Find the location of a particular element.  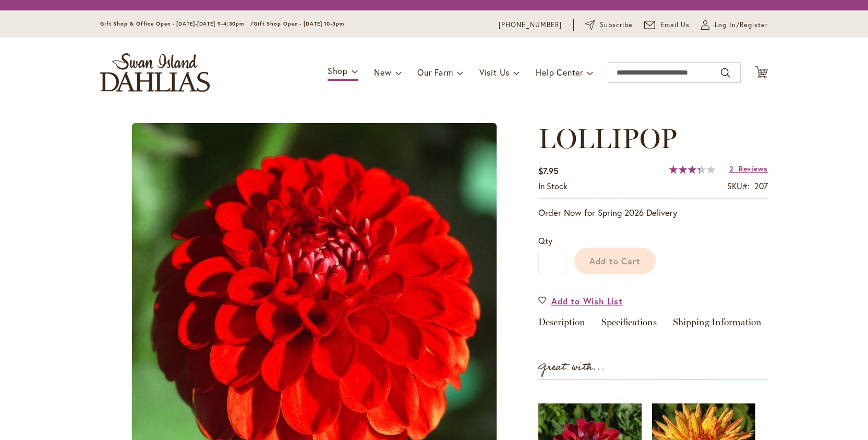

span: In stock is located at coordinates (553, 186).